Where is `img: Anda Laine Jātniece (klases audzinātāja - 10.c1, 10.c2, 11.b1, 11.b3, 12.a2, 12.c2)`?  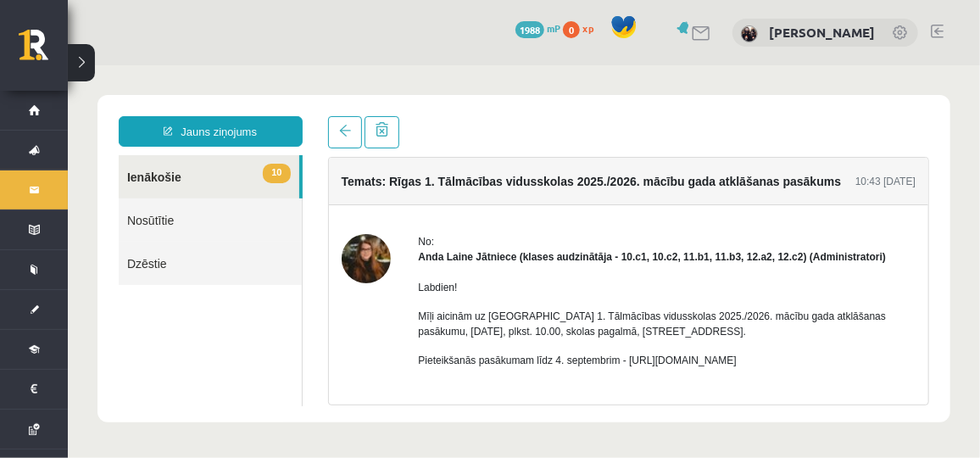 img: Anda Laine Jātniece (klases audzinātāja - 10.c1, 10.c2, 11.b1, 11.b3, 12.a2, 12.c2) is located at coordinates (299, 193).